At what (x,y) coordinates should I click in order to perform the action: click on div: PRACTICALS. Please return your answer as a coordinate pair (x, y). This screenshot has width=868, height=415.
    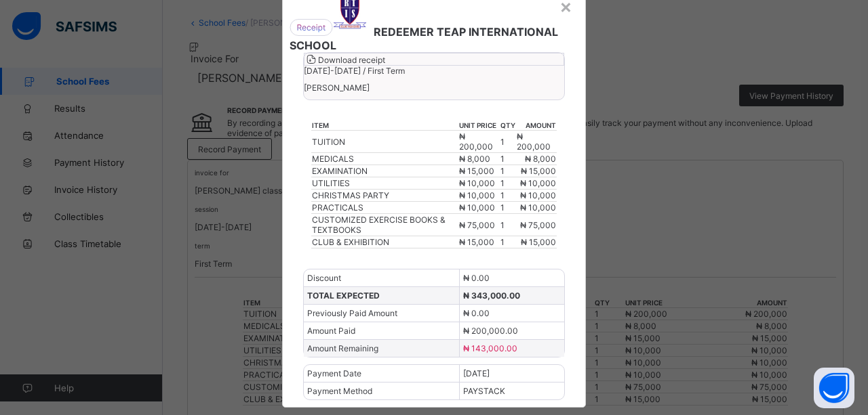
    Looking at the image, I should click on (384, 208).